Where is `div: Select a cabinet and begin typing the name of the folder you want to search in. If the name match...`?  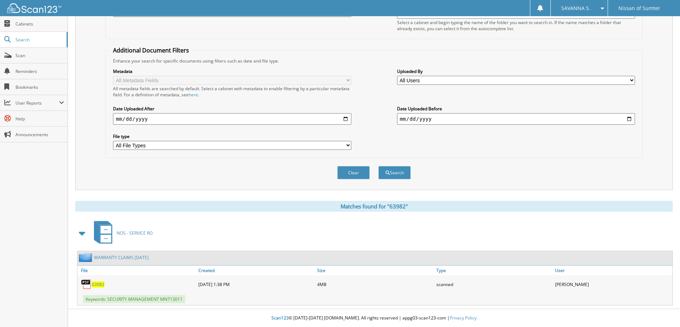 div: Select a cabinet and begin typing the name of the folder you want to search in. If the name match... is located at coordinates (516, 26).